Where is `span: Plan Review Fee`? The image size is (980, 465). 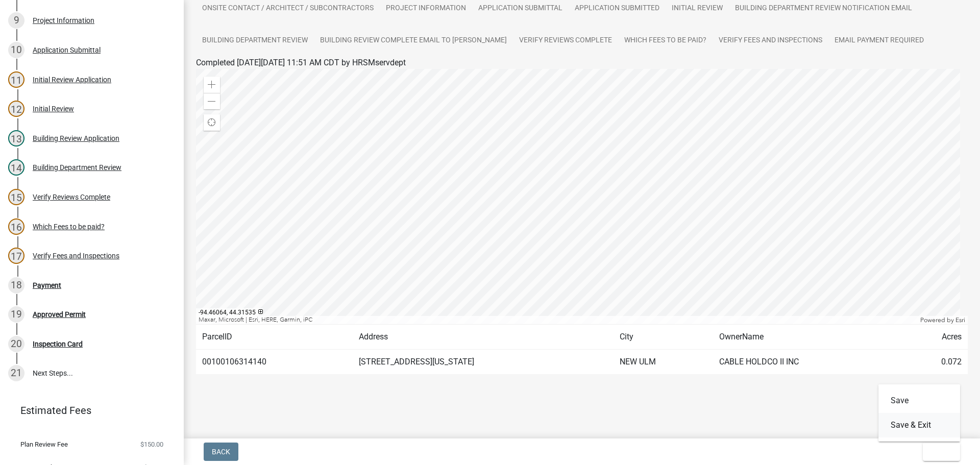
span: Plan Review Fee is located at coordinates (44, 444).